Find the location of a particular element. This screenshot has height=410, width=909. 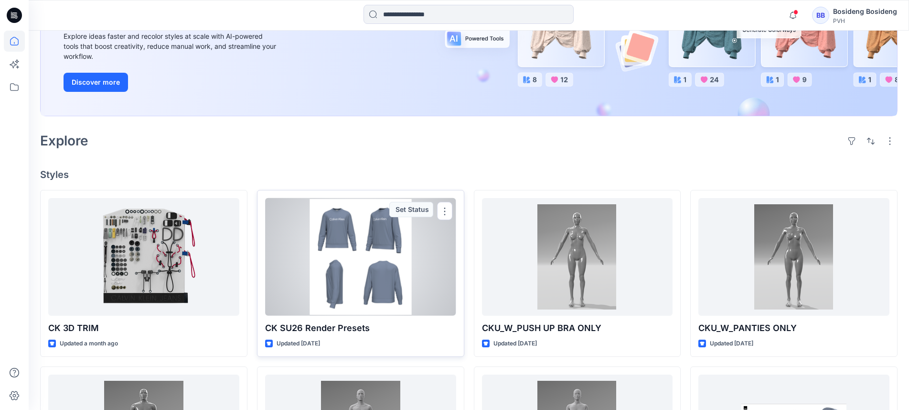

a: CKU_W_PANTIES ONLY is located at coordinates (794, 257).